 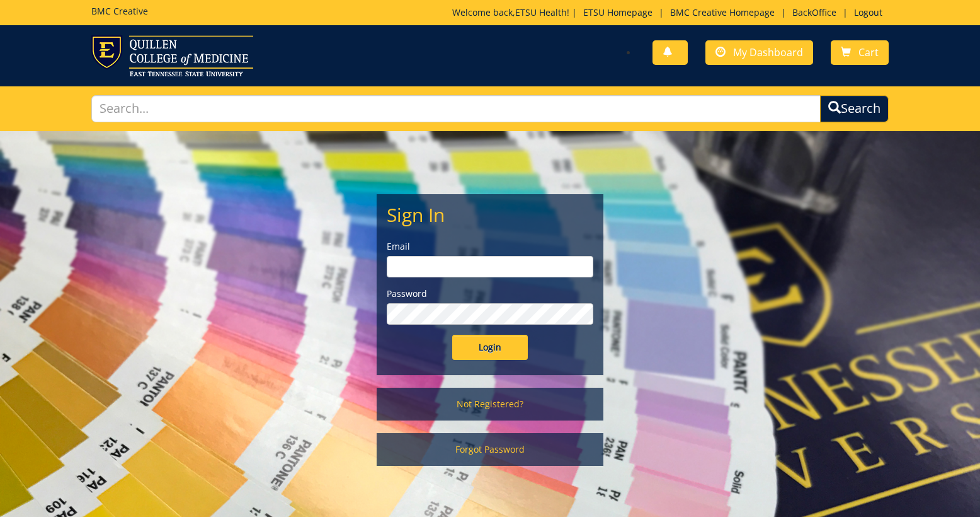 What do you see at coordinates (490, 247) in the screenshot?
I see `label: Email` at bounding box center [490, 247].